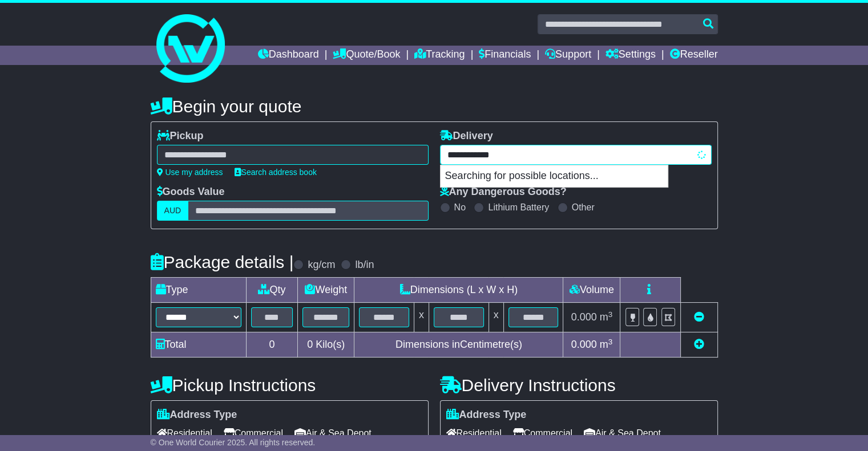  What do you see at coordinates (276, 172) in the screenshot?
I see `a: Search address book` at bounding box center [276, 172].